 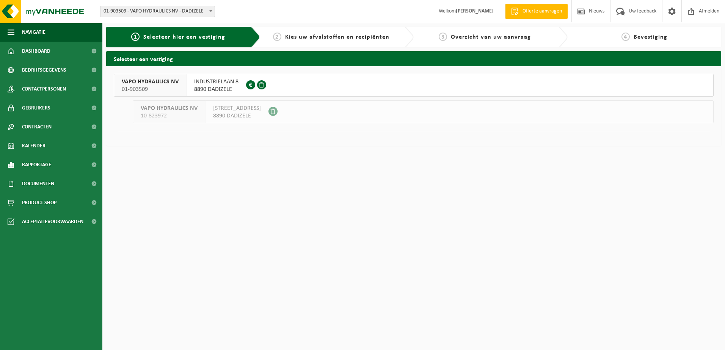 What do you see at coordinates (216, 82) in the screenshot?
I see `span: INDUSTRIELAAN 8` at bounding box center [216, 82].